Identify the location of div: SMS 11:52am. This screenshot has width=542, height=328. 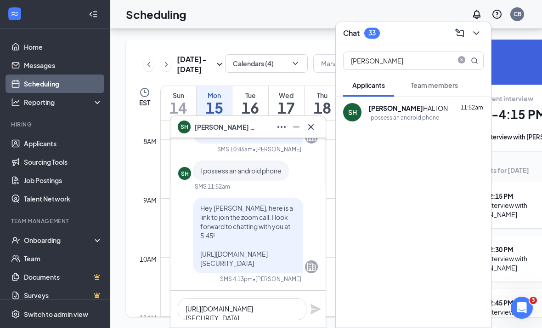
(212, 186).